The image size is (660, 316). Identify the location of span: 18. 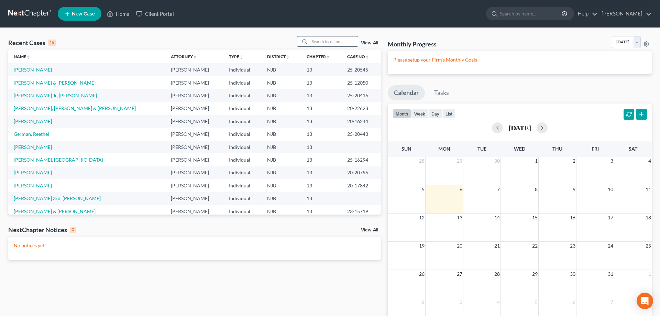
(649, 218).